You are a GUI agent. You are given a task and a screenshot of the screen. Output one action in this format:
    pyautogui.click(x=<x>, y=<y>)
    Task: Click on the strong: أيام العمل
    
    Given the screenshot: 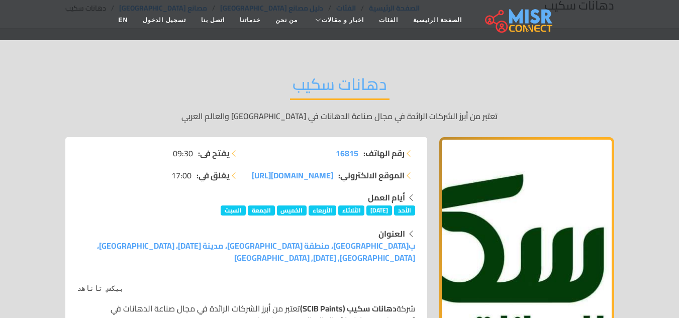 What is the action you would take?
    pyautogui.click(x=387, y=198)
    